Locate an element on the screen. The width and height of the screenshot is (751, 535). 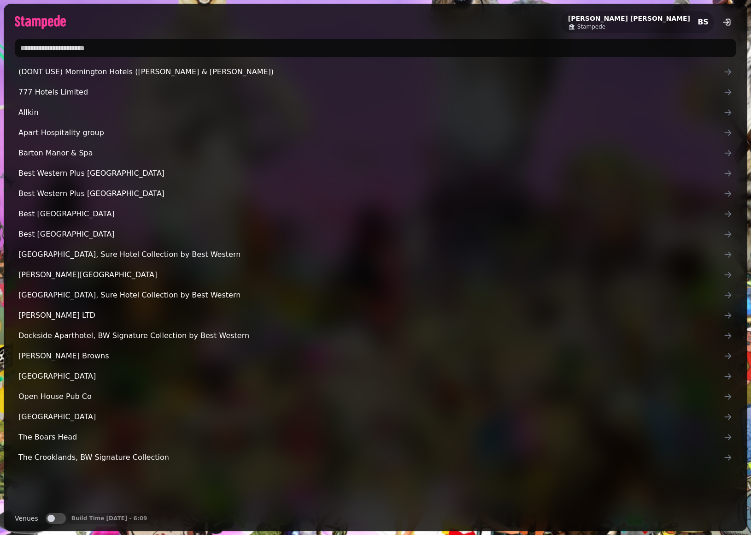
span: 777 Hotels Limited is located at coordinates (371, 92).